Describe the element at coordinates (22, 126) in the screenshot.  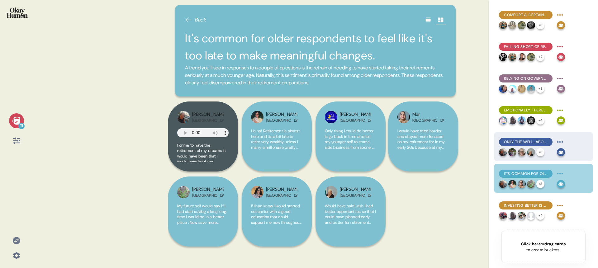
I see `div: 11` at that location.